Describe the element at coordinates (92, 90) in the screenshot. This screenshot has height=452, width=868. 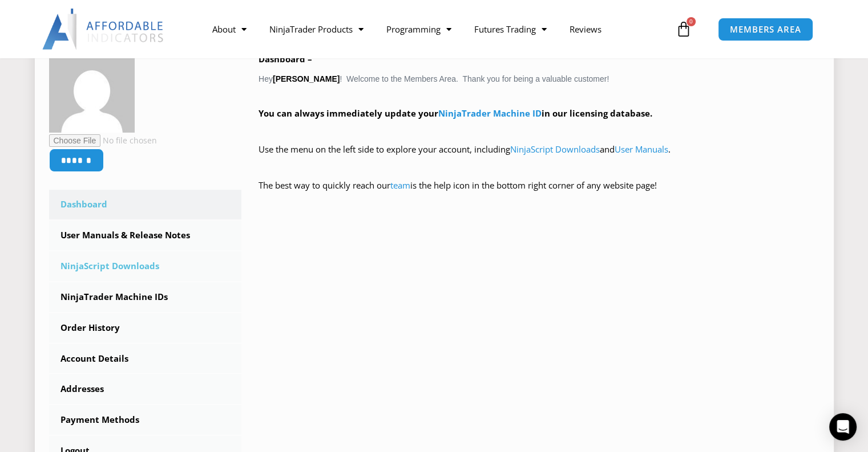
I see `img: 96add5d9170483de92aad013010381378e3abee8e6275a014a7f1d783d7ca1f2` at that location.